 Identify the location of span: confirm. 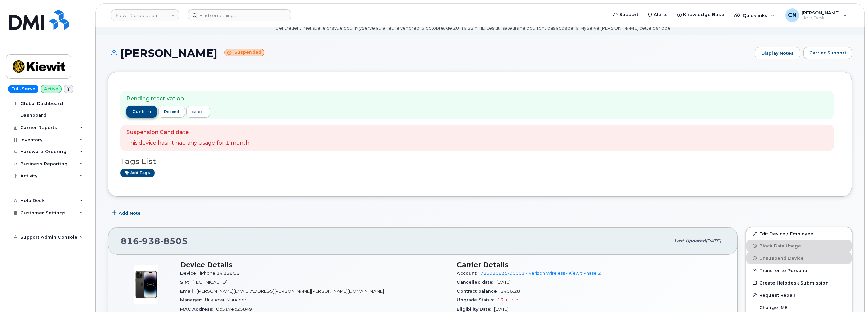
(142, 112).